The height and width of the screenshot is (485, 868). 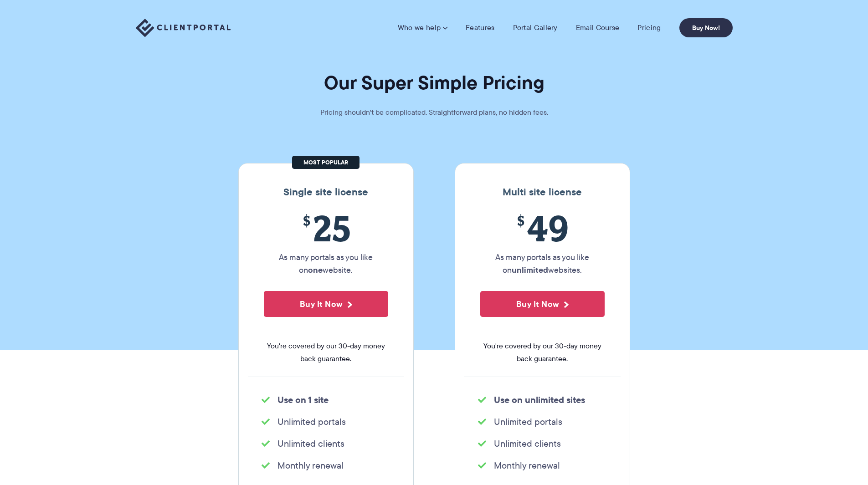 What do you see at coordinates (598, 27) in the screenshot?
I see `a: Email Course` at bounding box center [598, 27].